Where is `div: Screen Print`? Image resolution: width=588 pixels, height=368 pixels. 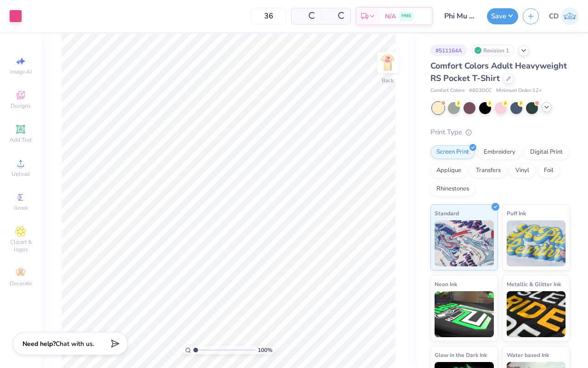 div: Screen Print is located at coordinates (452, 152).